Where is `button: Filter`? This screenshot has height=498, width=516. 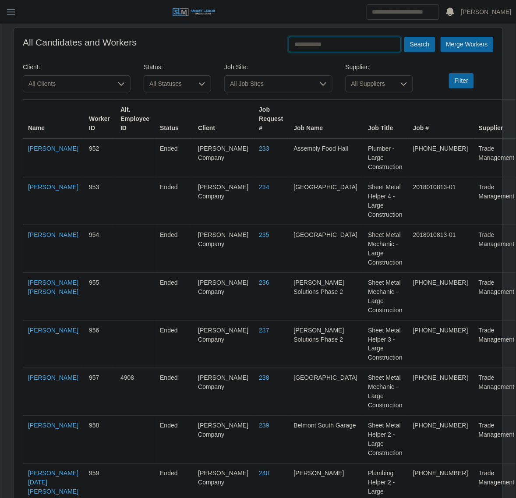
button: Filter is located at coordinates (461, 81).